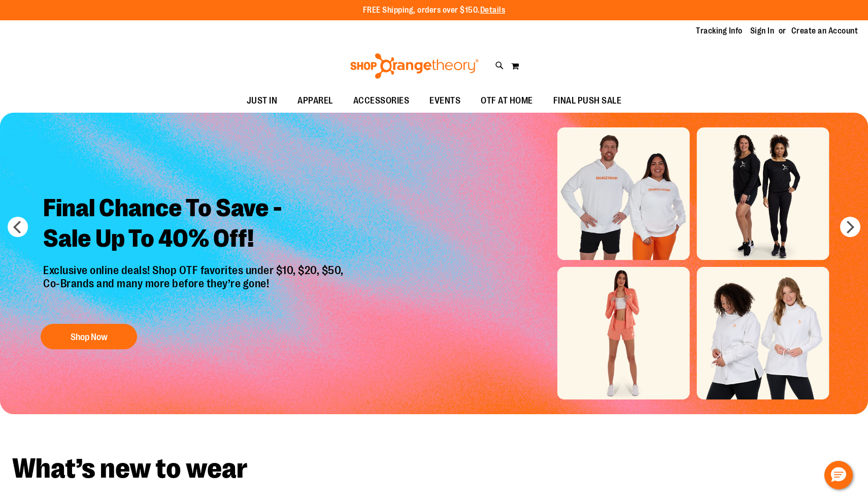  Describe the element at coordinates (434, 10) in the screenshot. I see `p: FREE Shipping, orders over $150.` at that location.